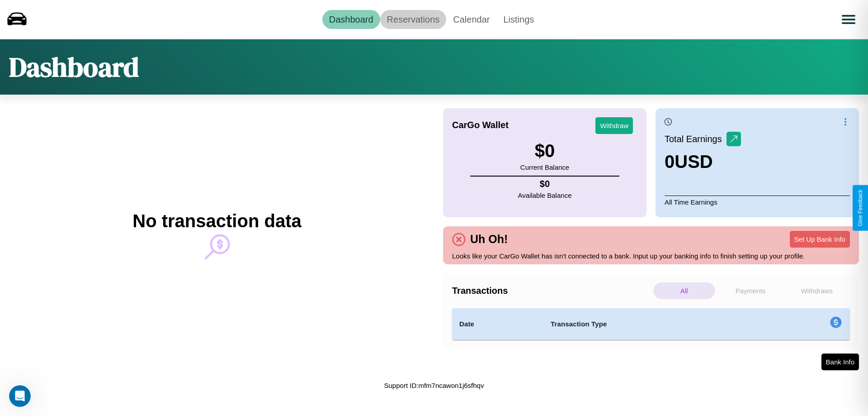  Describe the element at coordinates (860, 208) in the screenshot. I see `div: Give Feedback` at that location.